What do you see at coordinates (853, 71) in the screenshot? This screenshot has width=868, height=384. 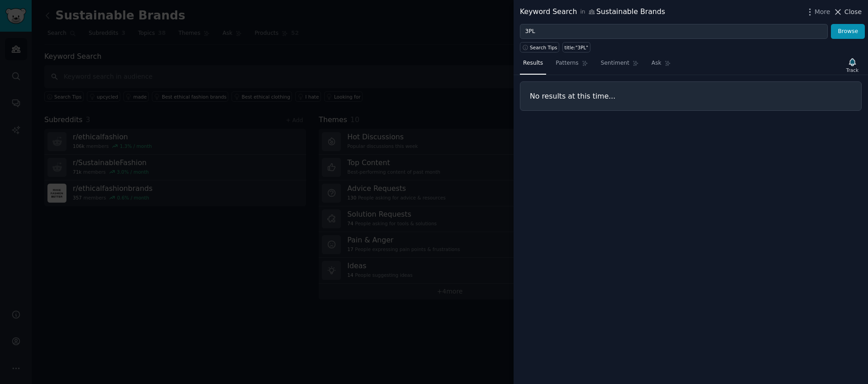 I see `div: Track` at bounding box center [853, 71].